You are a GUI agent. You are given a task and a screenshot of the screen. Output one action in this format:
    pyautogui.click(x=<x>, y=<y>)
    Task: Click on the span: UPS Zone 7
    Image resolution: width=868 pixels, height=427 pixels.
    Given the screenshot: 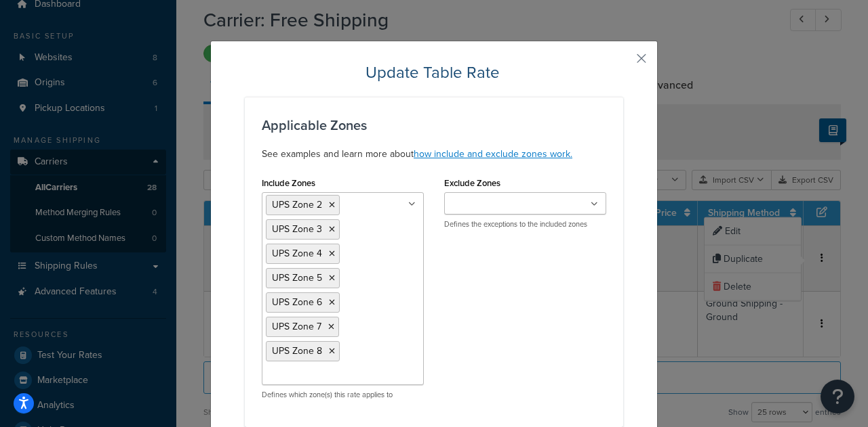 What is the action you would take?
    pyautogui.click(x=296, y=326)
    